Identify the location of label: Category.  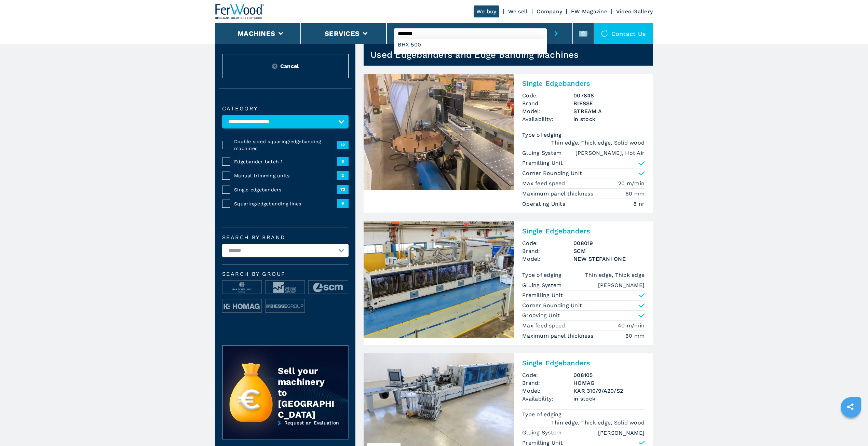
(285, 109).